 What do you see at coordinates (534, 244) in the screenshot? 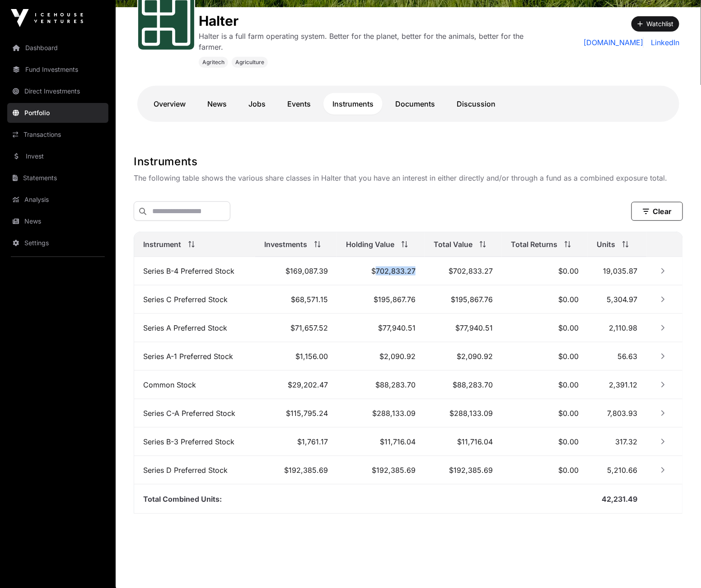
I see `span: Total Returns` at bounding box center [534, 244].